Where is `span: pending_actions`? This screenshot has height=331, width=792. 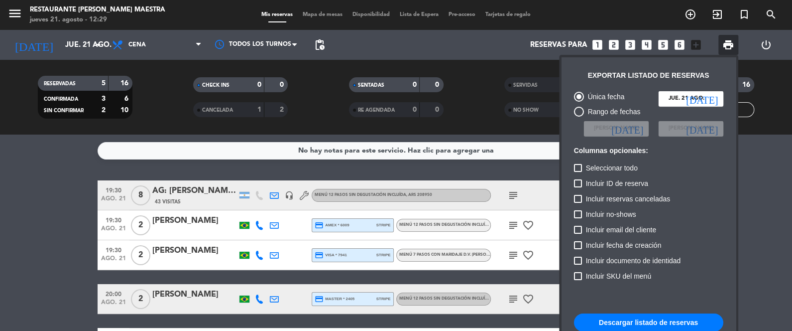
span: pending_actions is located at coordinates (320, 45).